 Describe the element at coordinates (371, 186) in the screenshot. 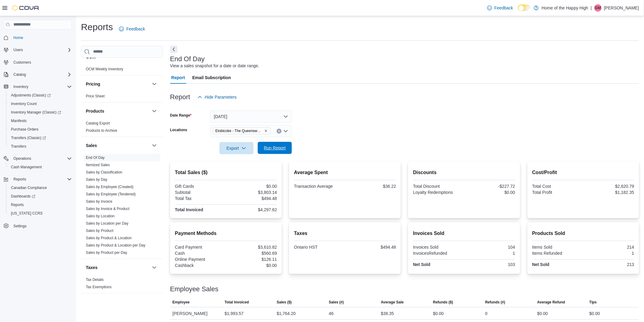

I see `div: $36.22` at that location.